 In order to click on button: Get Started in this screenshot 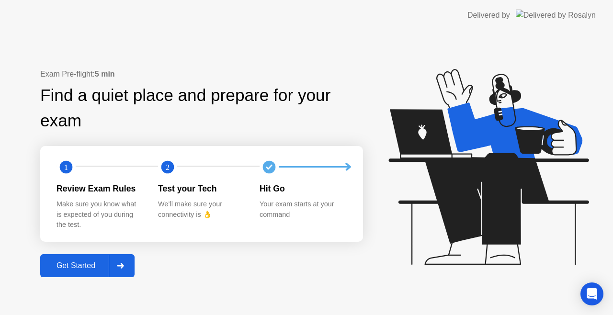, I will do `click(87, 266)`.